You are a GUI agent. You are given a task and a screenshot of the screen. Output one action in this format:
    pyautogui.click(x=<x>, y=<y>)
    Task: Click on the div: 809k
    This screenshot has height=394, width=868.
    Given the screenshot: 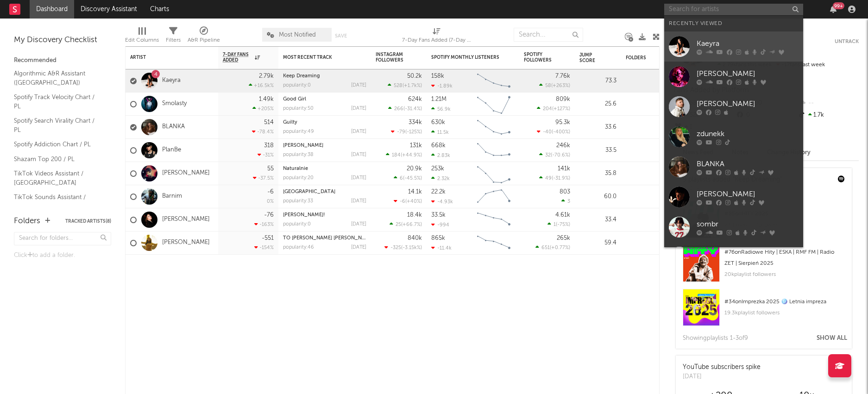 What is the action you would take?
    pyautogui.click(x=563, y=99)
    